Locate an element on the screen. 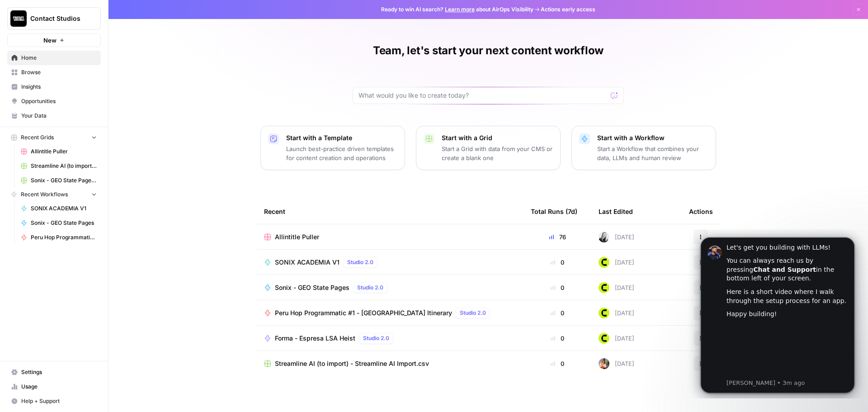 The image size is (868, 412). p: Start a Grid with data from your CMS or create a blank one is located at coordinates (497, 154).